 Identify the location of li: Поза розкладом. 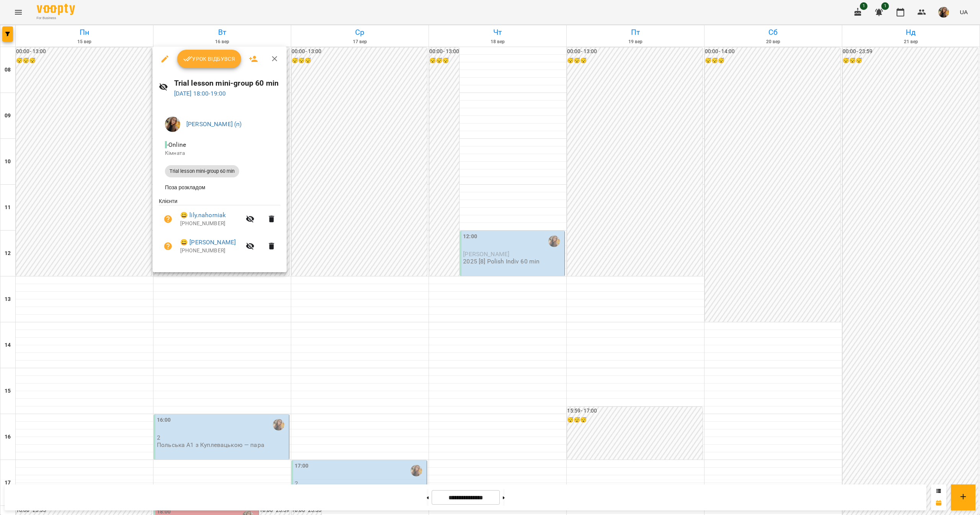
(220, 188).